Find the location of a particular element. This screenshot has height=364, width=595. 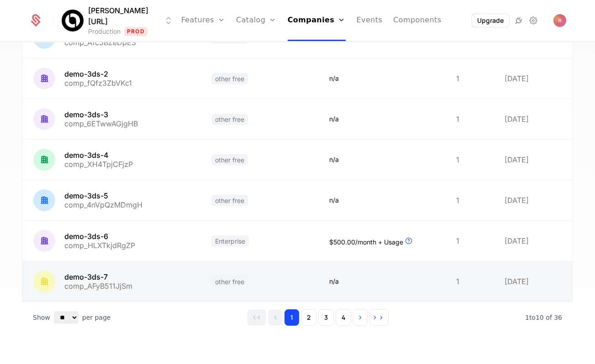

button: Go to first page is located at coordinates (257, 318).